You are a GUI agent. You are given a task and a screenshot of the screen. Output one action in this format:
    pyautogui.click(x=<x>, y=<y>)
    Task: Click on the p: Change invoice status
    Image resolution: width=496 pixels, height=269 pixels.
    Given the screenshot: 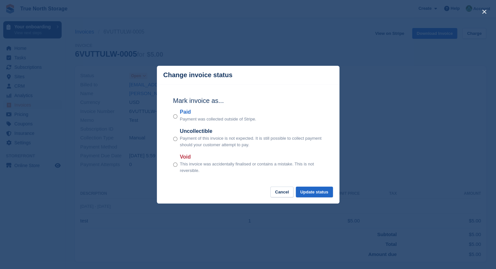 What is the action you would take?
    pyautogui.click(x=198, y=75)
    